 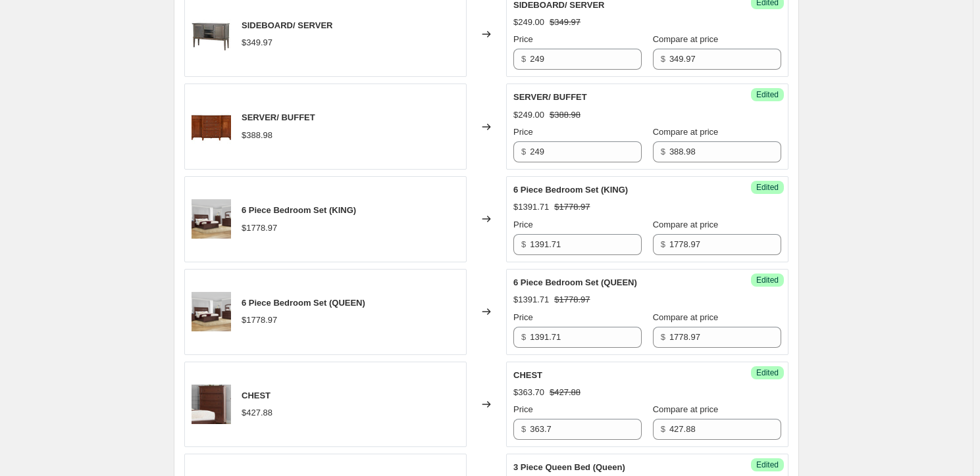 What do you see at coordinates (211, 34) in the screenshot?
I see `img: DM22077_417copy_WEB_80x.jpg` at bounding box center [211, 34].